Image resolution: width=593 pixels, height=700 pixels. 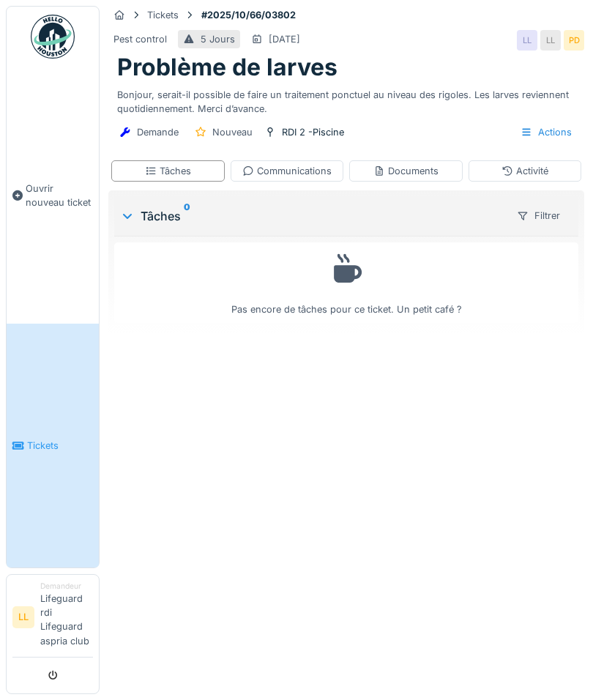 I want to click on div: Nouveau, so click(x=232, y=132).